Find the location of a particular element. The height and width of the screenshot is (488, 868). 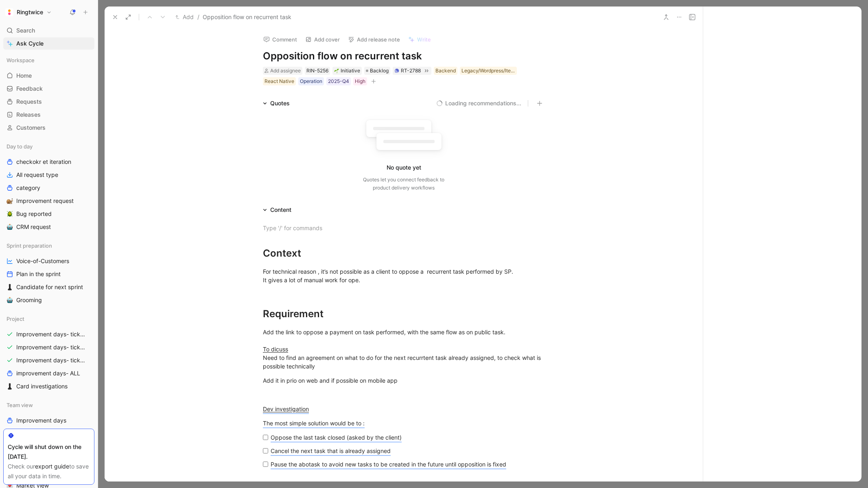

span: Releases is located at coordinates (28, 114).